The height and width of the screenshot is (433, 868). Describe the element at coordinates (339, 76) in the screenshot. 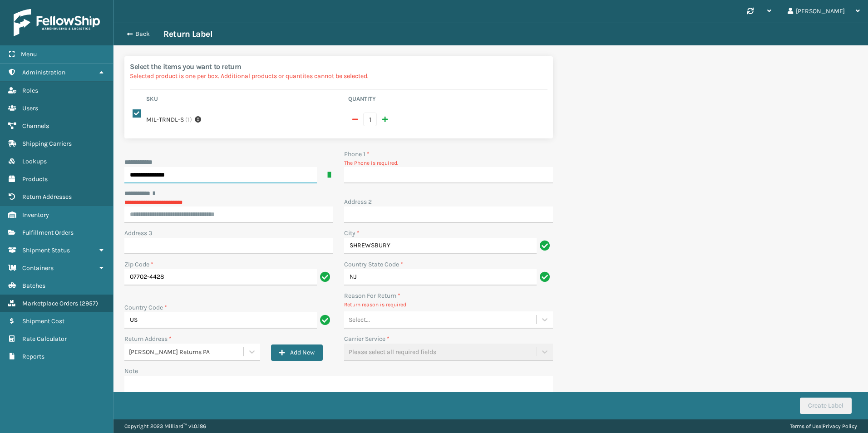

I see `p: Selected product is one per box. Additional products or quantites cannot be selected.` at that location.